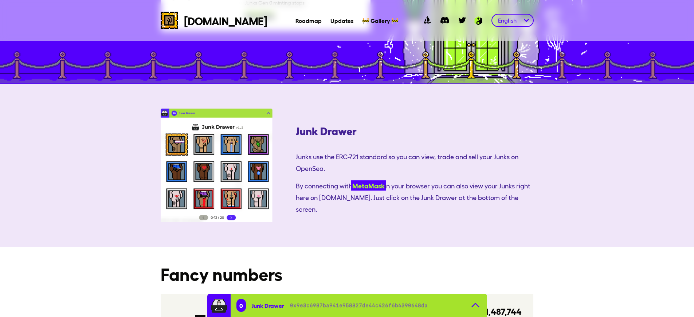 Image resolution: width=694 pixels, height=317 pixels. I want to click on img: junkdrawer.d9bd258c.svg, so click(219, 305).